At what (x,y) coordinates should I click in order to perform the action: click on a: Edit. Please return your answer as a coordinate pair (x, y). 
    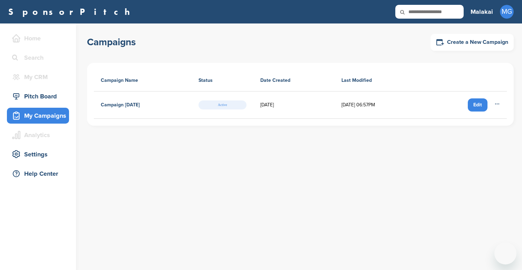
    Looking at the image, I should click on (478, 105).